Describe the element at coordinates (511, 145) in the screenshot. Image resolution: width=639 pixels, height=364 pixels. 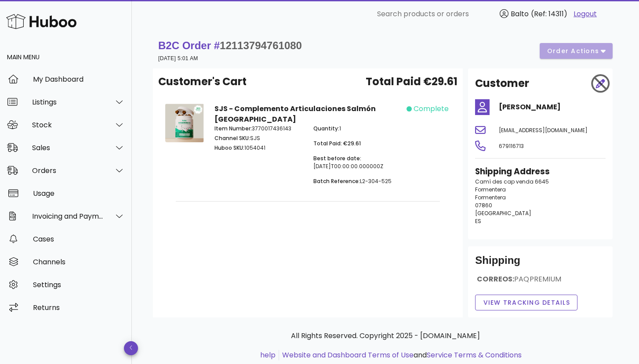
I see `span: 679116713` at that location.